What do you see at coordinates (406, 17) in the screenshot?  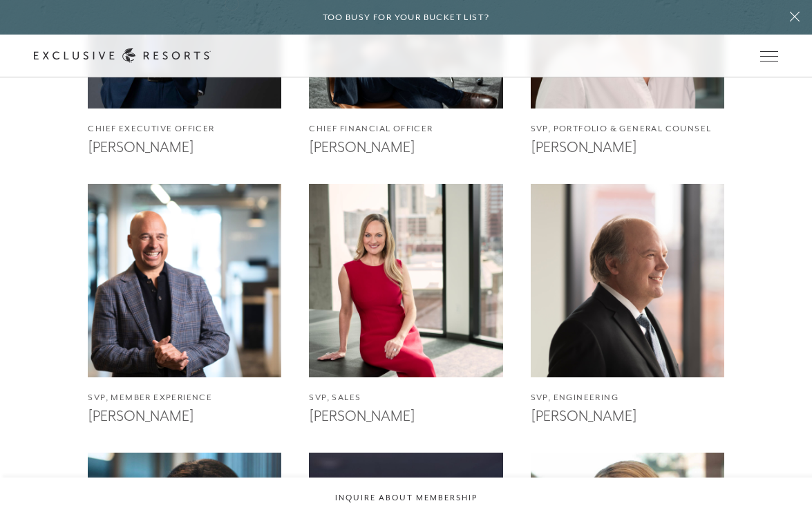 I see `h6: Too busy for your bucket list?` at bounding box center [406, 17].